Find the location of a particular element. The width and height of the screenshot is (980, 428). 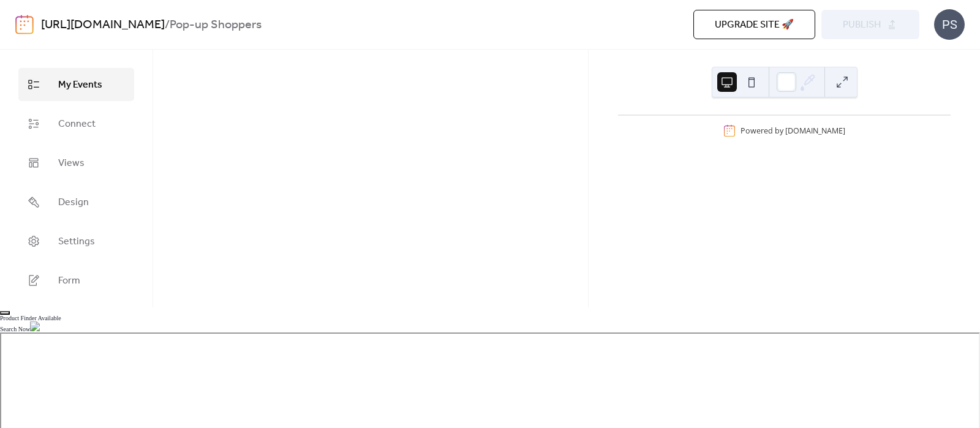

b: Pop-up Shoppers is located at coordinates (216, 25).